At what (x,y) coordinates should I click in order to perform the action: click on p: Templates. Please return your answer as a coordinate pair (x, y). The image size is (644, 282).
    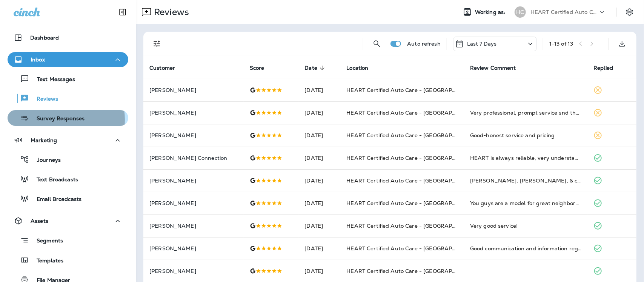
    Looking at the image, I should click on (46, 261).